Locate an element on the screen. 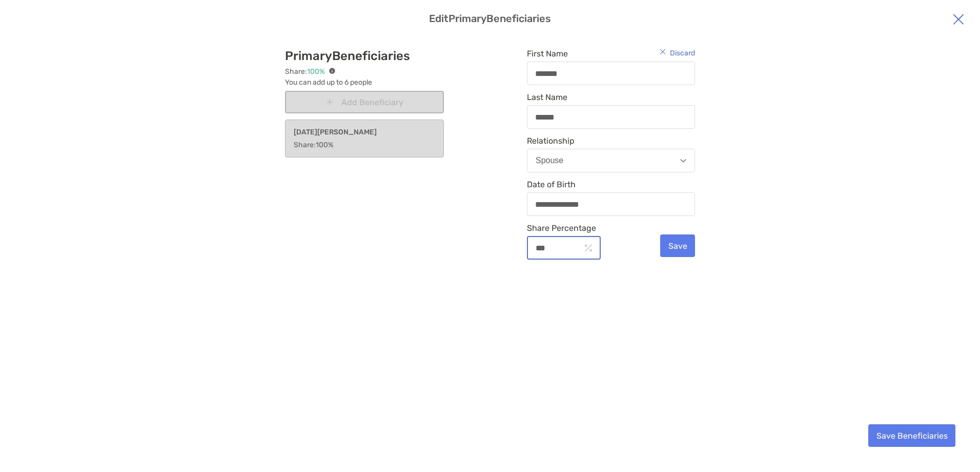  button: Save is located at coordinates (678, 246).